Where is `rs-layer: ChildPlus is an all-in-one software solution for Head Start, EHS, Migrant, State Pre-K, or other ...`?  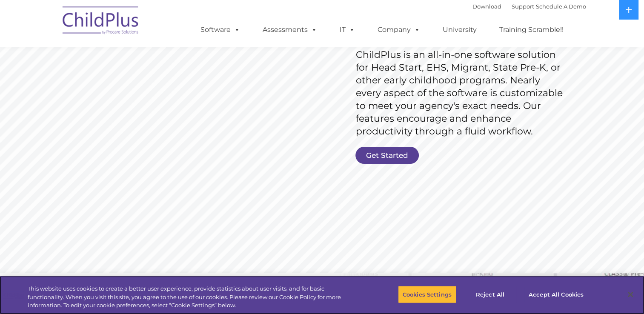
rs-layer: ChildPlus is an all-in-one software solution for Head Start, EHS, Migrant, State Pre-K, or other ... is located at coordinates (461, 93).